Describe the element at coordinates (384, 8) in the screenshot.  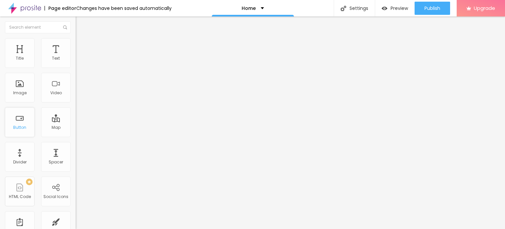
I see `img: view-1.svg` at that location.